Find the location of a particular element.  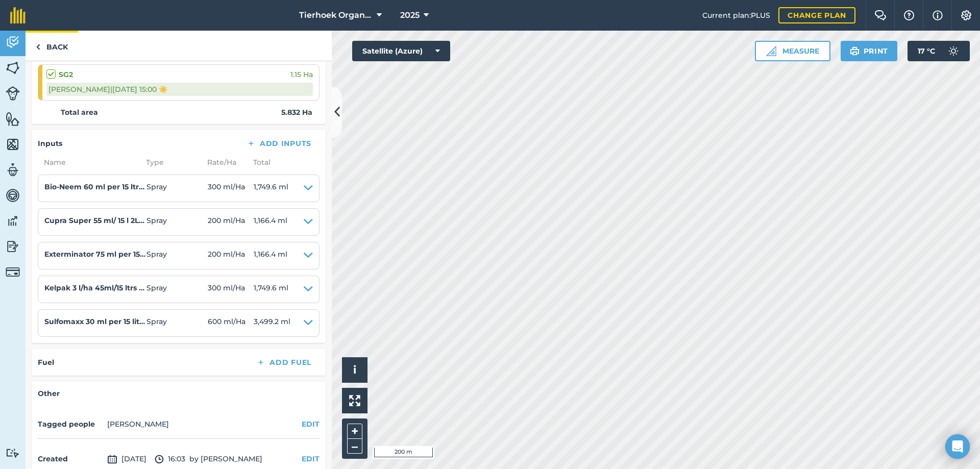

h4: Inputs is located at coordinates (50, 143).